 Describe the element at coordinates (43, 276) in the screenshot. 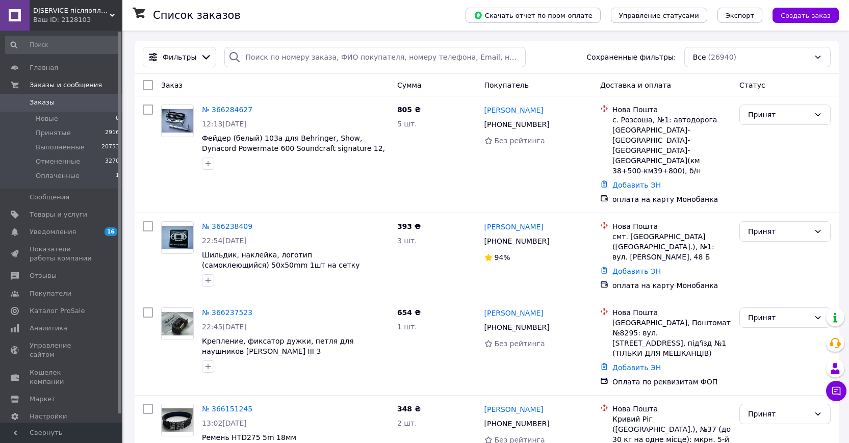

I see `span: Отзывы` at that location.